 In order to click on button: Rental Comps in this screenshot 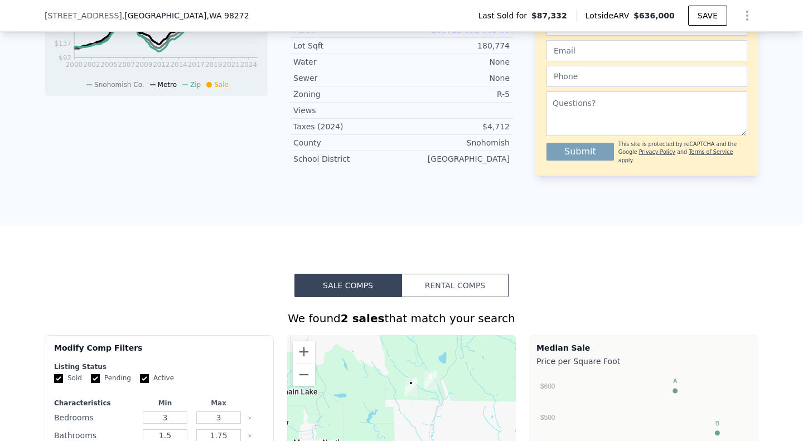, I will do `click(455, 285)`.